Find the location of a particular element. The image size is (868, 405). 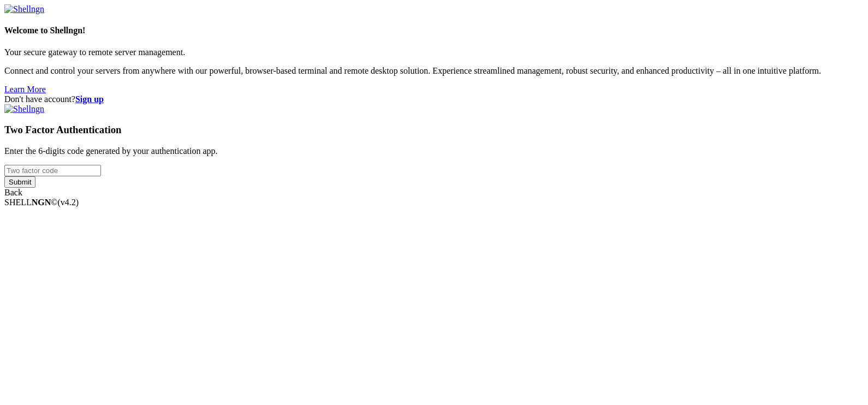

span: 4.2.0 is located at coordinates (68, 202).